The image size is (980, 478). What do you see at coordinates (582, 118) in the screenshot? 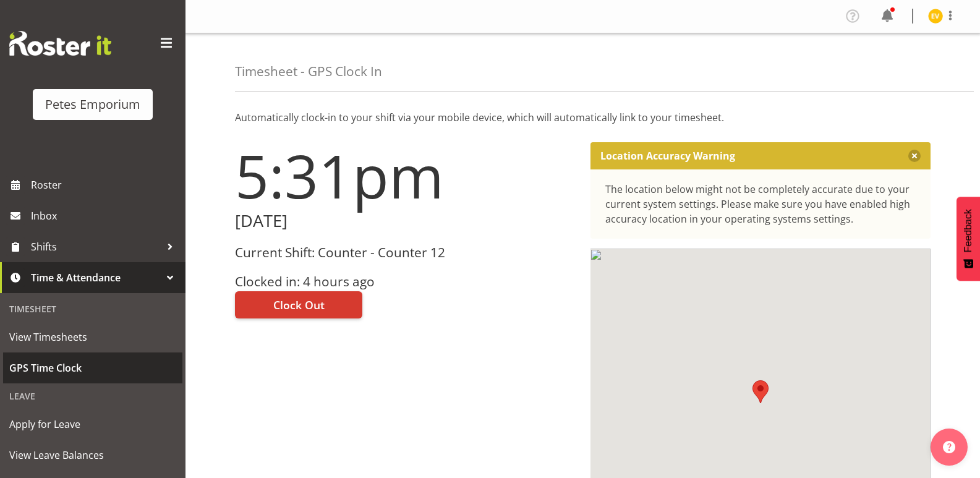
I see `p: Automatically clock-in to your shift via your mobile device, which will automatically link to you...` at bounding box center [582, 118].